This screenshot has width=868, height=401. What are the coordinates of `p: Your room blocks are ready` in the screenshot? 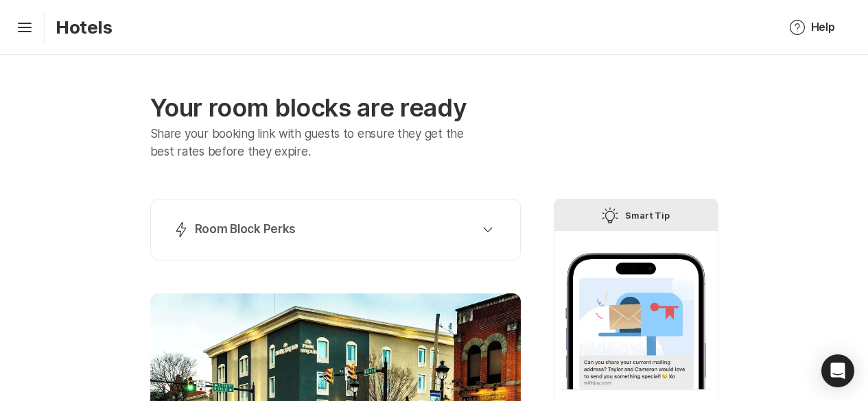 It's located at (336, 107).